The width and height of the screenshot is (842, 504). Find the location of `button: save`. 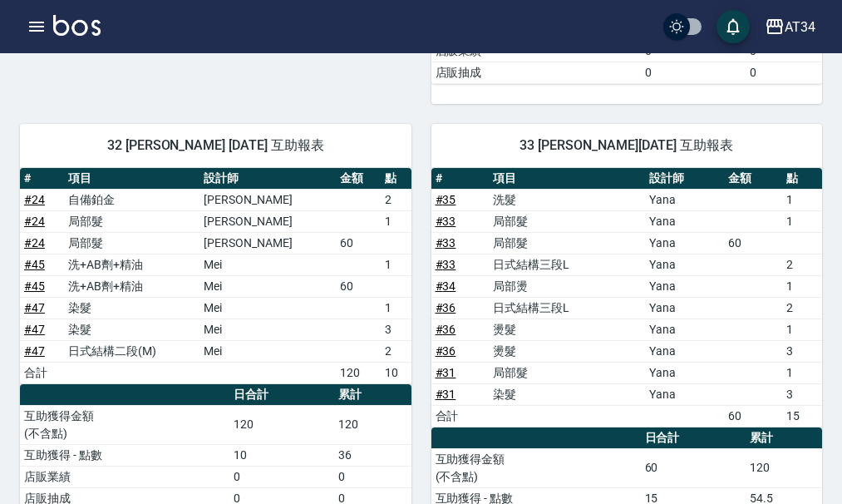

button: save is located at coordinates (733, 27).